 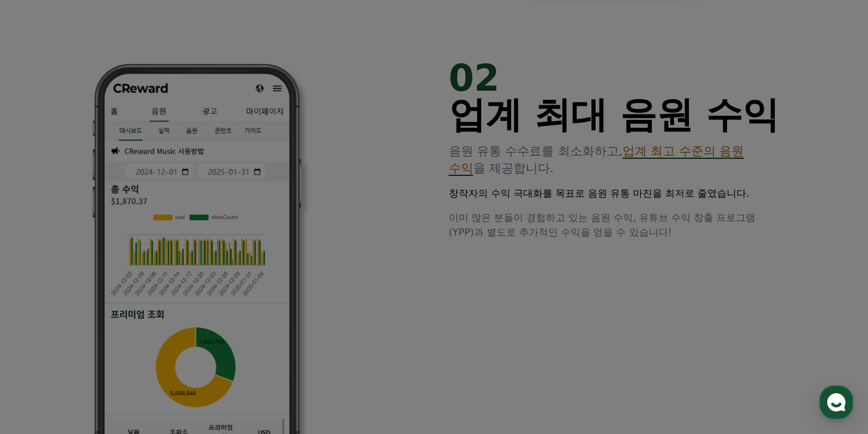 I want to click on a: 설정, so click(x=196, y=348).